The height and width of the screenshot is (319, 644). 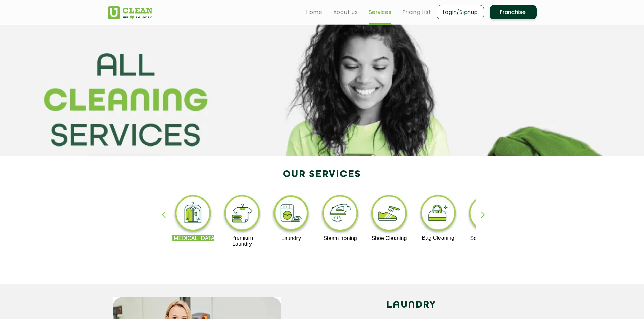 What do you see at coordinates (345, 12) in the screenshot?
I see `a: About us` at bounding box center [345, 12].